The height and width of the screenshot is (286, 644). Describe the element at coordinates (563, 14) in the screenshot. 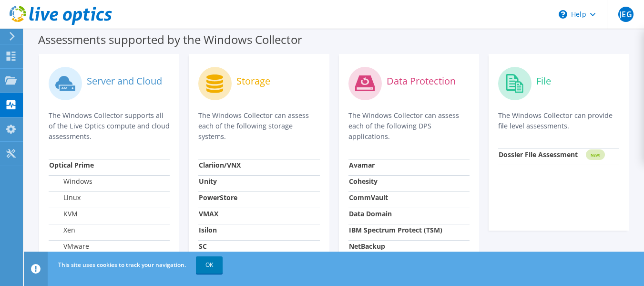

I see `svg: \n` at that location.